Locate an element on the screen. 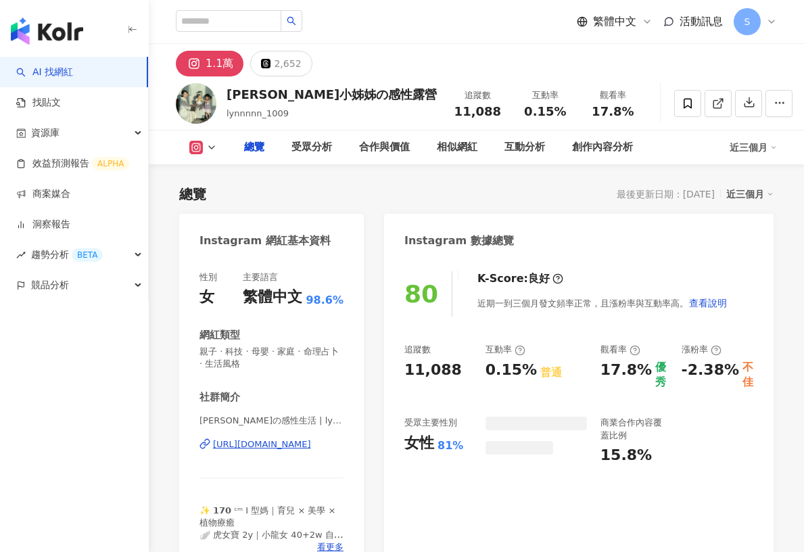 This screenshot has width=804, height=552. div: 2,652 is located at coordinates (288, 64).